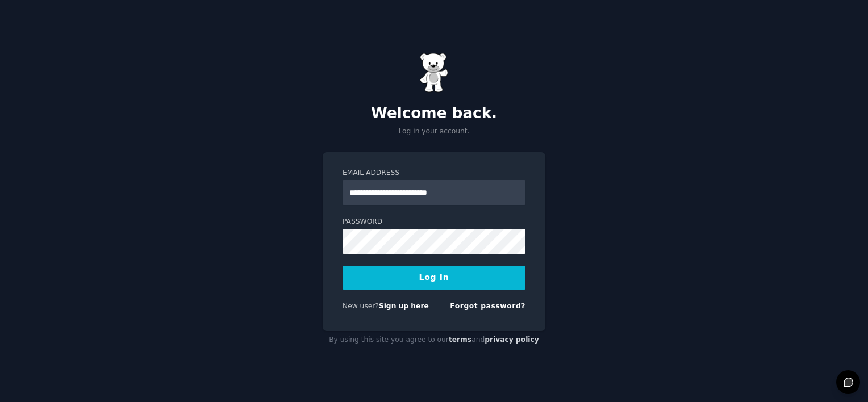  What do you see at coordinates (434, 340) in the screenshot?
I see `div: By using this site you agree to our and` at bounding box center [434, 340].